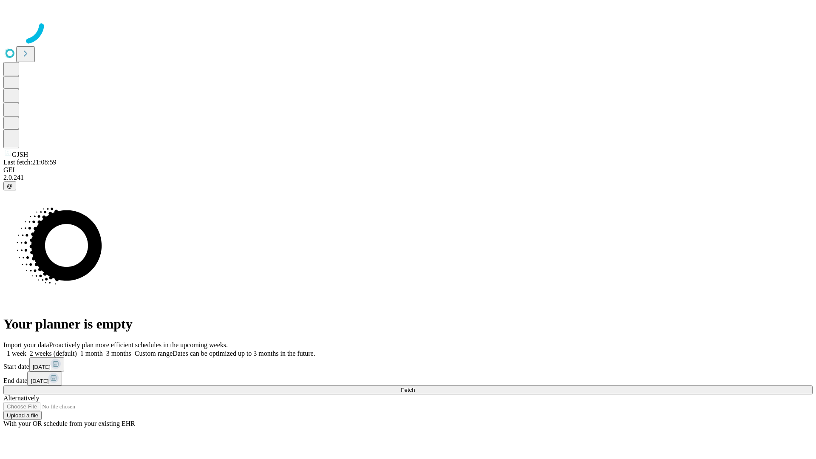 This screenshot has width=816, height=459. Describe the element at coordinates (26, 345) in the screenshot. I see `span: Import your data` at that location.